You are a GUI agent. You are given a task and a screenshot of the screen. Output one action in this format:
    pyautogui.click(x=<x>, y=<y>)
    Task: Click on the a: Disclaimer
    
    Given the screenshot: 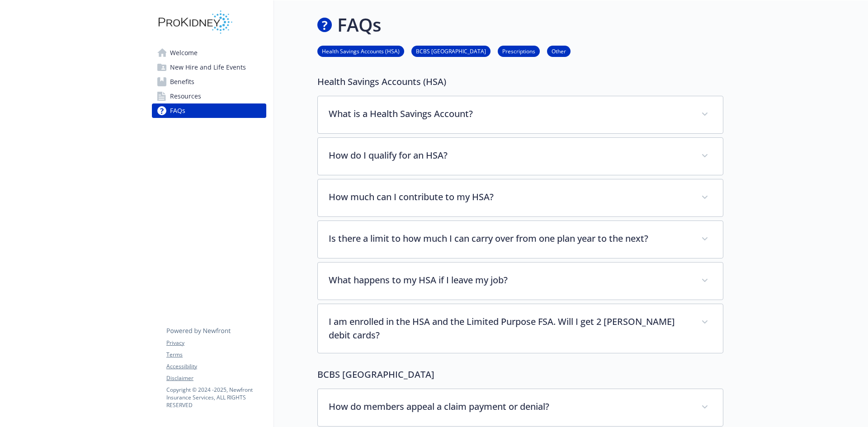 What is the action you would take?
    pyautogui.click(x=216, y=378)
    